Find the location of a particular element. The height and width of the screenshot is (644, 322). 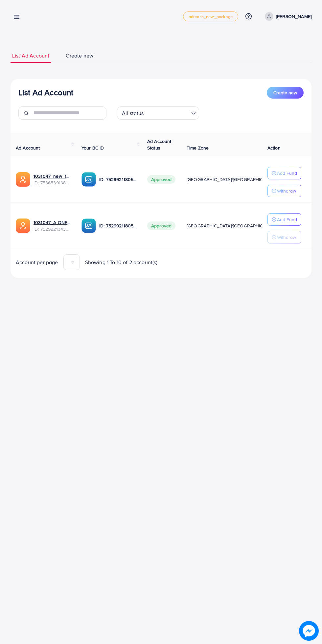

span: Action is located at coordinates (274, 148).